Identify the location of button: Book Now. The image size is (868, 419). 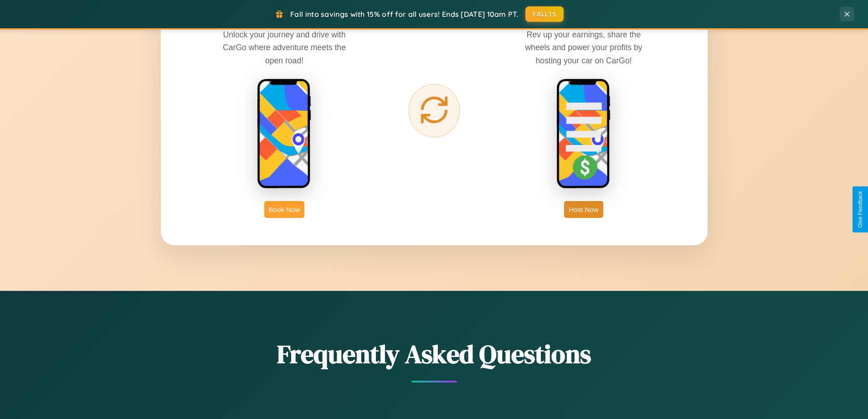
(284, 209).